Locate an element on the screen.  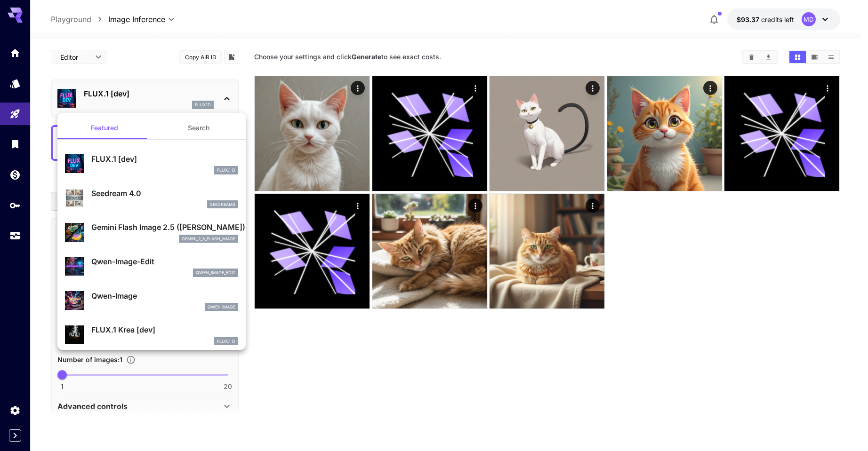
button: Search is located at coordinates (199, 128).